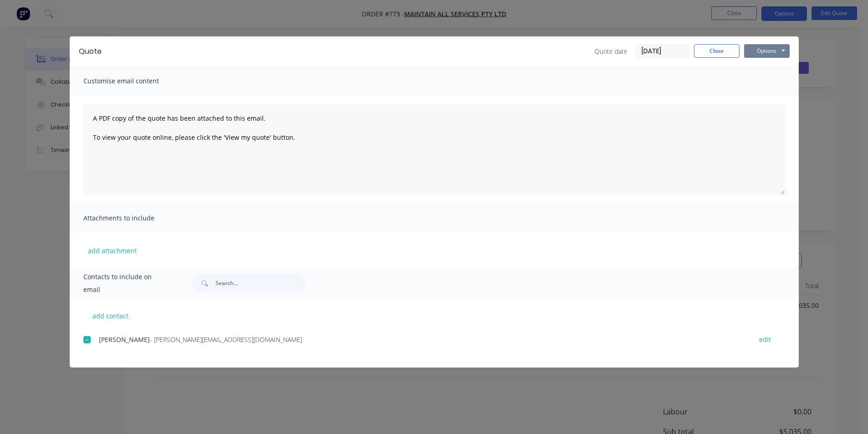  I want to click on button: Options, so click(767, 51).